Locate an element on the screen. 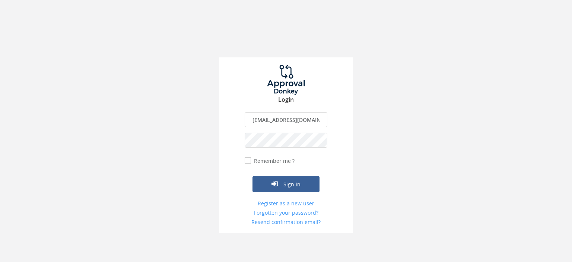 Image resolution: width=572 pixels, height=262 pixels. img: logo.png is located at coordinates (286, 80).